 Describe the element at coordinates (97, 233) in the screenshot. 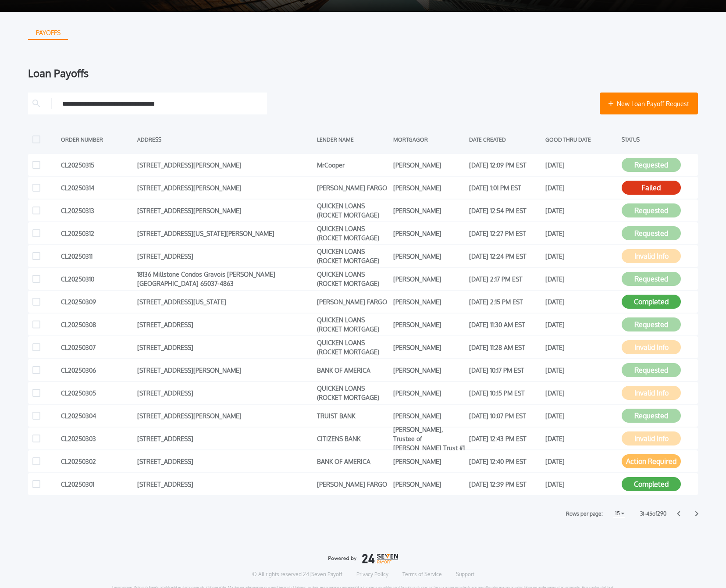

I see `div: CL20250312` at that location.